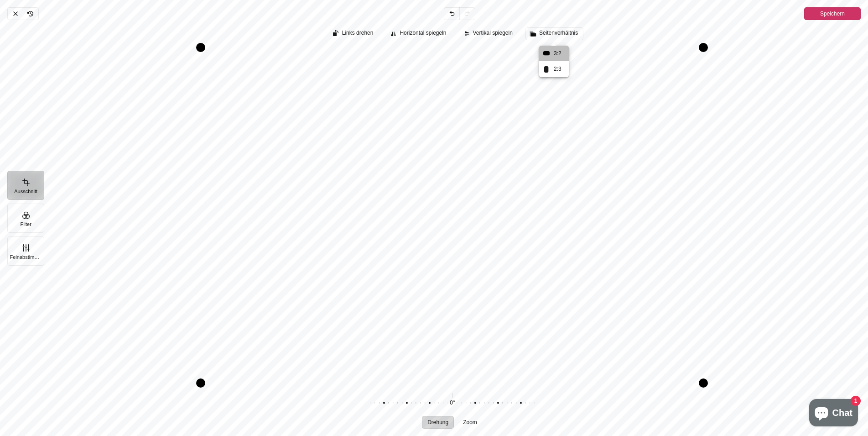 The width and height of the screenshot is (868, 436). Describe the element at coordinates (26, 185) in the screenshot. I see `button: Ausschnitt` at that location.